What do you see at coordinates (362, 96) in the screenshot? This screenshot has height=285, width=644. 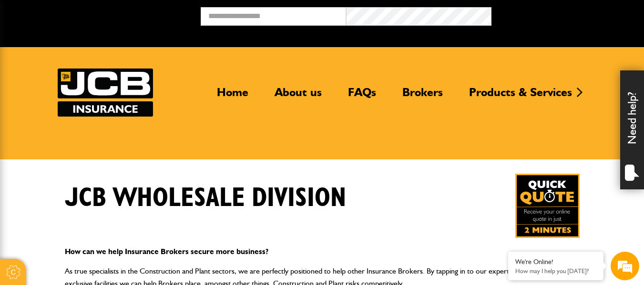 I see `a: FAQs` at bounding box center [362, 96].